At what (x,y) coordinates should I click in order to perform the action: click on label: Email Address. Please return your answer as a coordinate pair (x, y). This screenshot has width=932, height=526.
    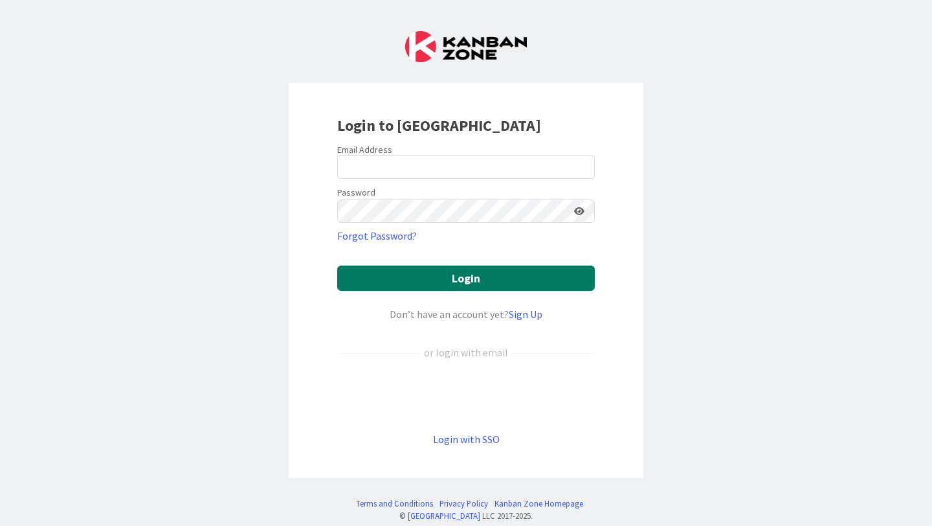
    Looking at the image, I should click on (364, 150).